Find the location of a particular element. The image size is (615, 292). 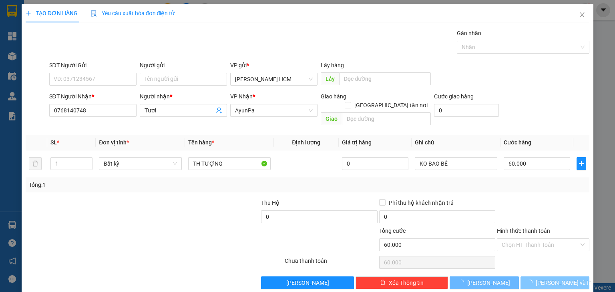

span: Giao is located at coordinates (331, 119).